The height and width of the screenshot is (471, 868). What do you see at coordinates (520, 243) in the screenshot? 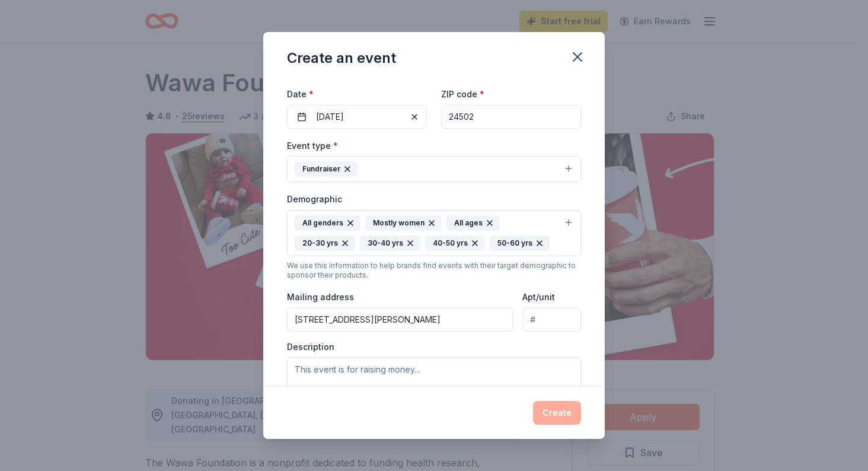
I see `div: 50-60 yrs` at bounding box center [520, 243].